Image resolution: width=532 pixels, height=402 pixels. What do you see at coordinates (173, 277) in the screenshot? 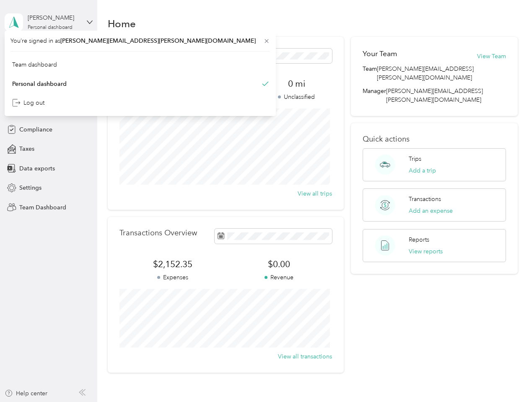
I see `p: Expenses` at bounding box center [173, 277].